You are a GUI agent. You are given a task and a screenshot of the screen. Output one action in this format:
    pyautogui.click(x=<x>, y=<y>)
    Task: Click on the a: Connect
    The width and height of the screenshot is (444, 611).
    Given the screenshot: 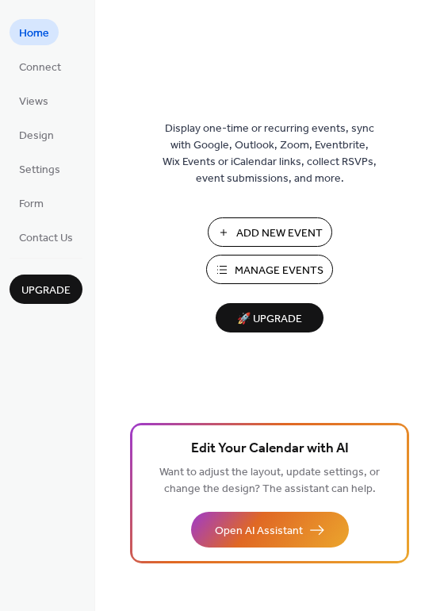 What is the action you would take?
    pyautogui.click(x=40, y=66)
    